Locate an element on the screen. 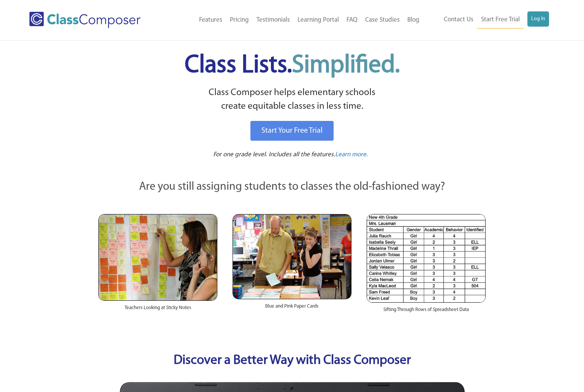 The height and width of the screenshot is (392, 584). a: Learning Portal is located at coordinates (318, 20).